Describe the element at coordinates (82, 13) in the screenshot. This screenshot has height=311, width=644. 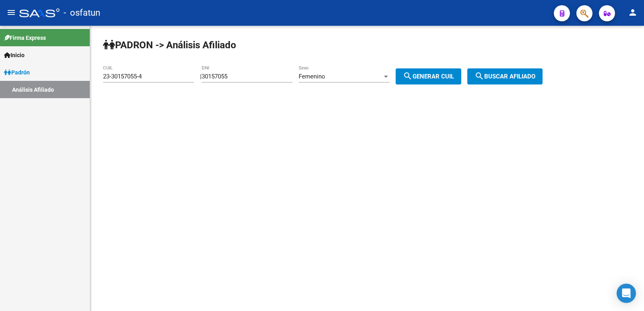
I see `span: - osfatun` at that location.